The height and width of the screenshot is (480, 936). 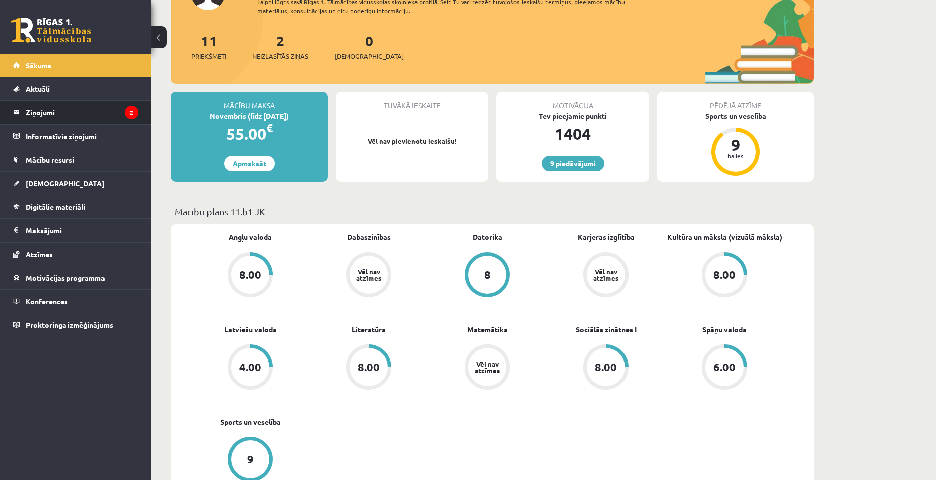 What do you see at coordinates (606, 330) in the screenshot?
I see `a: Sociālās zinātnes I` at bounding box center [606, 330].